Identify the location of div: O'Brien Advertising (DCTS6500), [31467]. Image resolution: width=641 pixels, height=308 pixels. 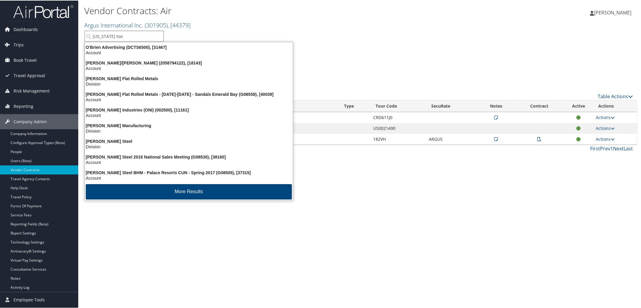
(189, 47).